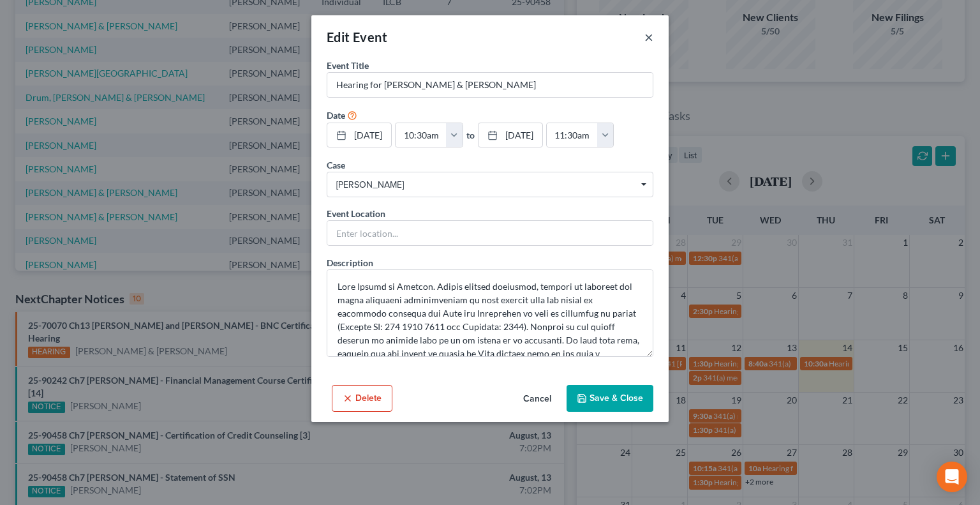  Describe the element at coordinates (336, 115) in the screenshot. I see `label: Date` at that location.